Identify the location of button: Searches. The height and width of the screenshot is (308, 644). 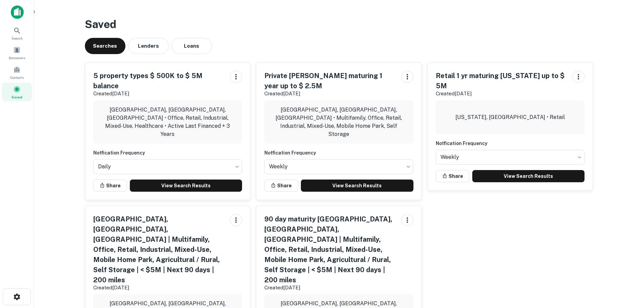
(105, 46).